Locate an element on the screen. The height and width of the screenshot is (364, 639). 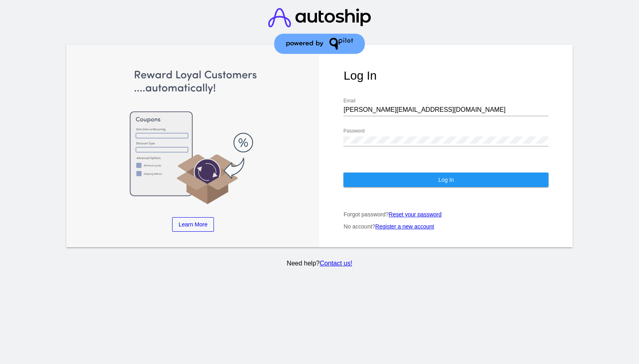
p: Need help? is located at coordinates (320, 264).